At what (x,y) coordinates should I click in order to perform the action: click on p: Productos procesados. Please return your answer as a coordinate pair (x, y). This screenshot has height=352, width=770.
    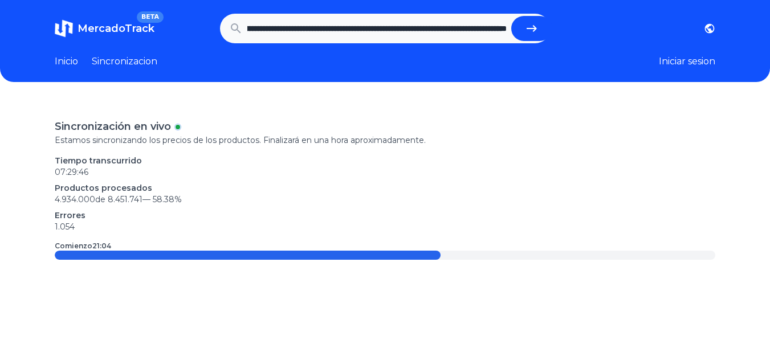
    Looking at the image, I should click on (385, 188).